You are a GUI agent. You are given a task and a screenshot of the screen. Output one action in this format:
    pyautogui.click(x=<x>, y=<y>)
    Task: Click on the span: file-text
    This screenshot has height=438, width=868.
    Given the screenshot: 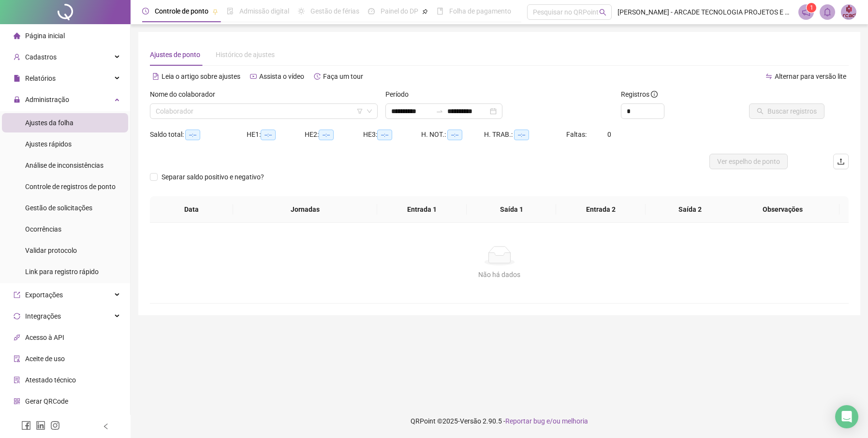 What is the action you would take?
    pyautogui.click(x=156, y=77)
    